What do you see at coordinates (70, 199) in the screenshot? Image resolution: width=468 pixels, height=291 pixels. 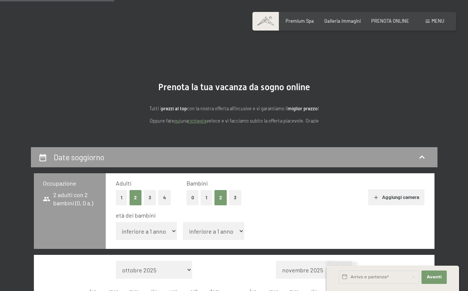 I see `span: 2 adulti con 2 bambini (0, 0 a.)` at bounding box center [70, 199].